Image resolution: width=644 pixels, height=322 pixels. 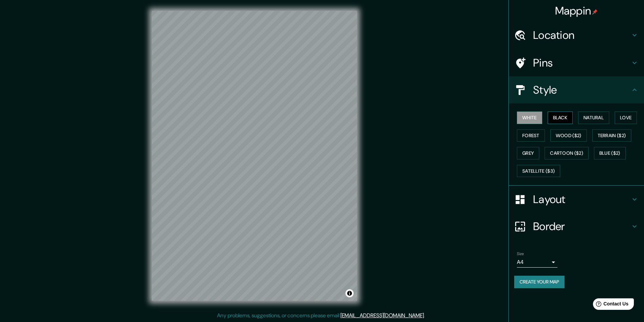 What do you see at coordinates (560, 118) in the screenshot?
I see `button: Black` at bounding box center [560, 118].